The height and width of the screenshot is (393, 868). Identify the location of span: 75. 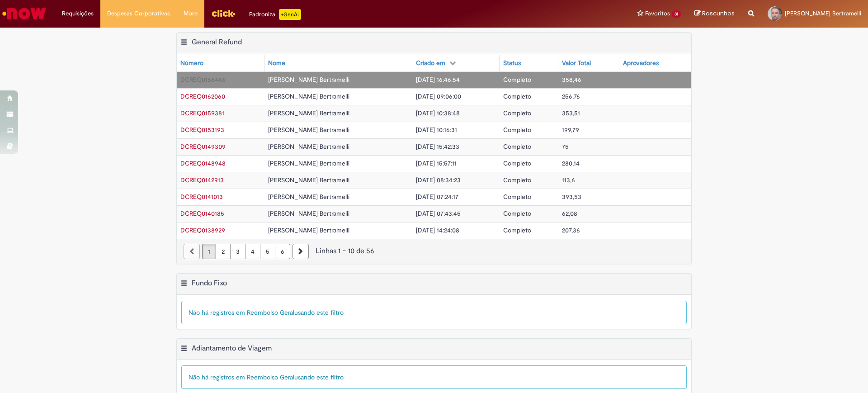
(565, 146).